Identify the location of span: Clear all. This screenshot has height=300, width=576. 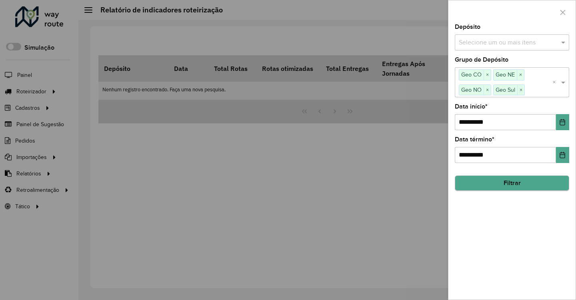
(555, 82).